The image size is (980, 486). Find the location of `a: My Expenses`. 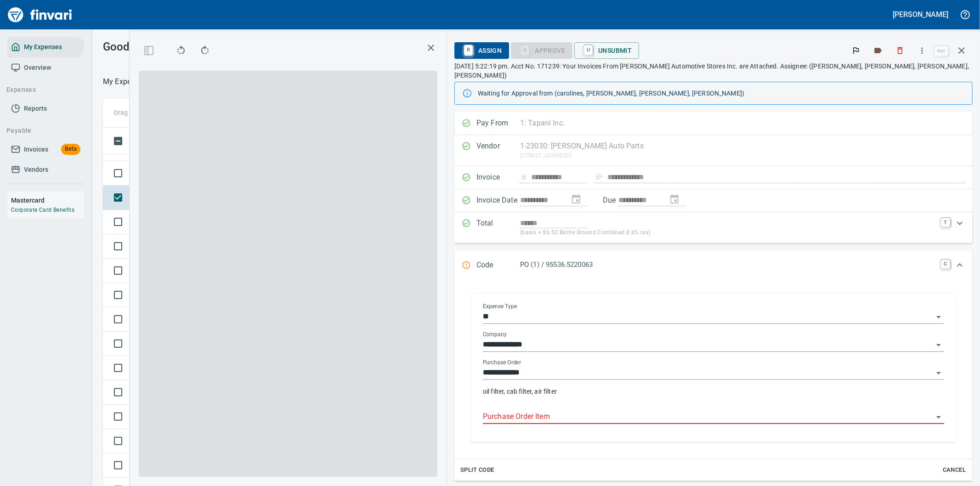

a: My Expenses is located at coordinates (45, 47).